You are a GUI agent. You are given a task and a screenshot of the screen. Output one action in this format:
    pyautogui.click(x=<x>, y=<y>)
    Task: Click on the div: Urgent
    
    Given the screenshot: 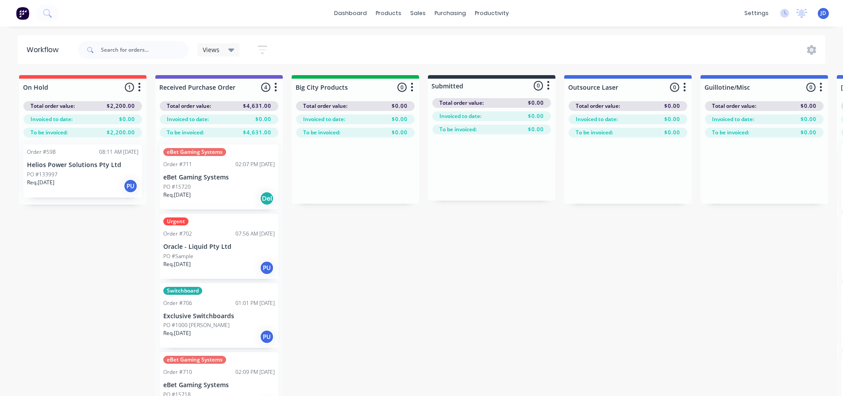 What is the action you would take?
    pyautogui.click(x=176, y=222)
    